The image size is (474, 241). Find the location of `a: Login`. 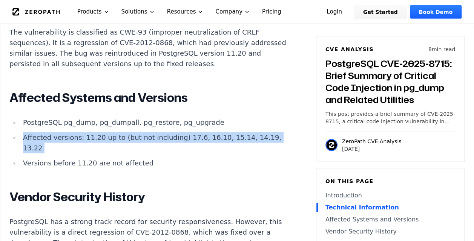

a: Login is located at coordinates (334, 12).